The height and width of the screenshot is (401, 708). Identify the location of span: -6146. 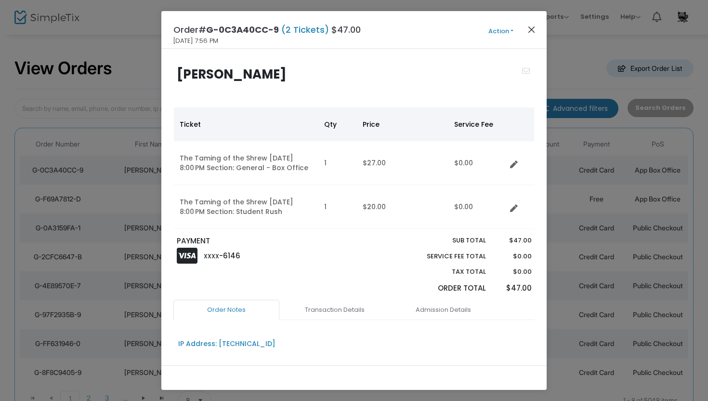
(230, 255).